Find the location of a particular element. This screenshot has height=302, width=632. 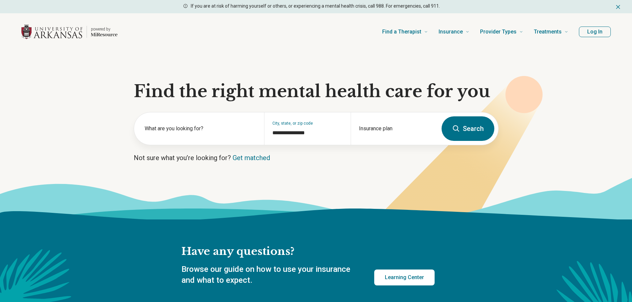

h2: Have any questions? is located at coordinates (308, 252).